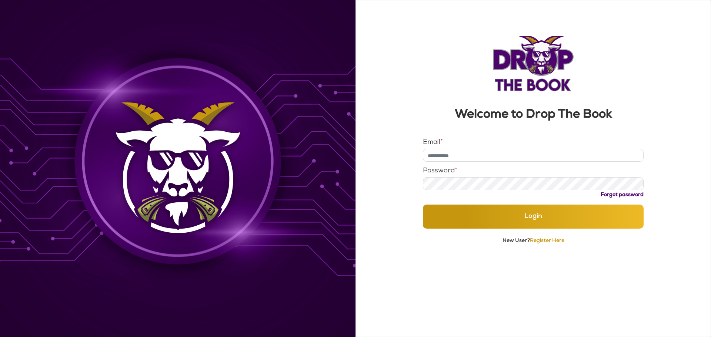 Image resolution: width=711 pixels, height=337 pixels. I want to click on h3: Welcome to Drop The Book, so click(533, 115).